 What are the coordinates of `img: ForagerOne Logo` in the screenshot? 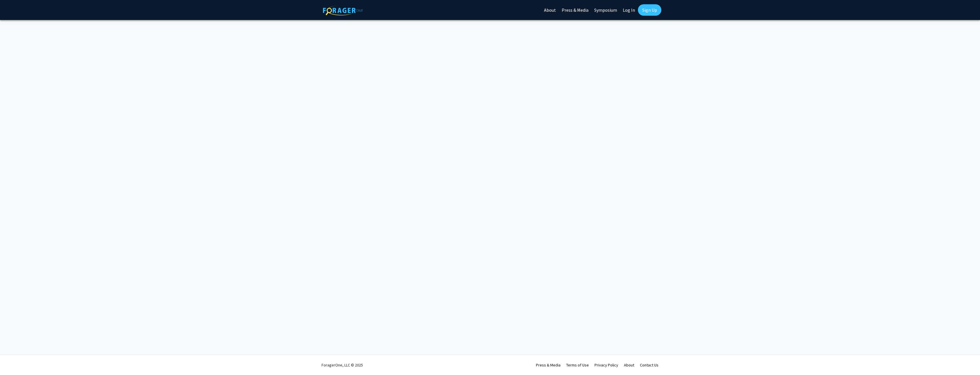 It's located at (343, 11).